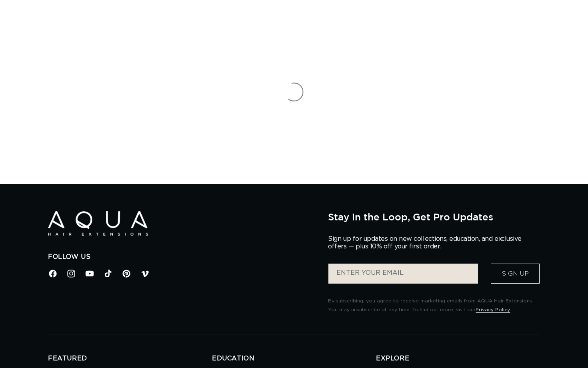  What do you see at coordinates (98, 223) in the screenshot?
I see `img: Aqua Hair Extensions` at bounding box center [98, 223].